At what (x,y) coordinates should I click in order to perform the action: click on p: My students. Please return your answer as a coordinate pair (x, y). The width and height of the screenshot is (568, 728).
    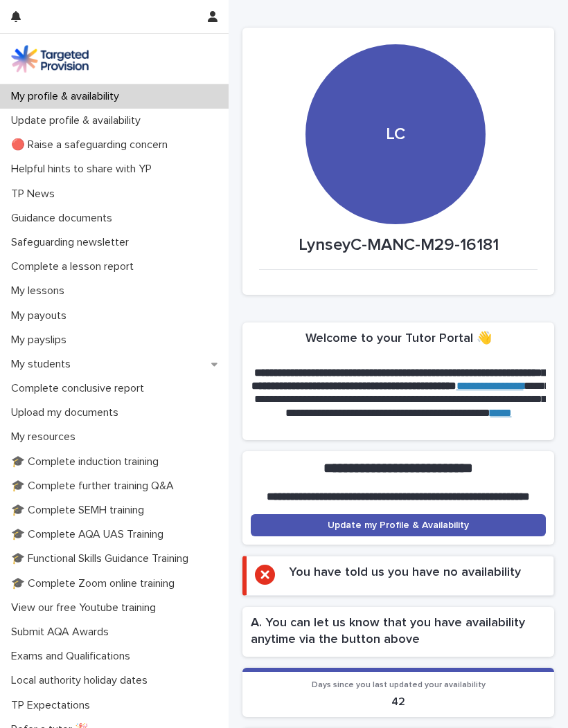
    Looking at the image, I should click on (44, 364).